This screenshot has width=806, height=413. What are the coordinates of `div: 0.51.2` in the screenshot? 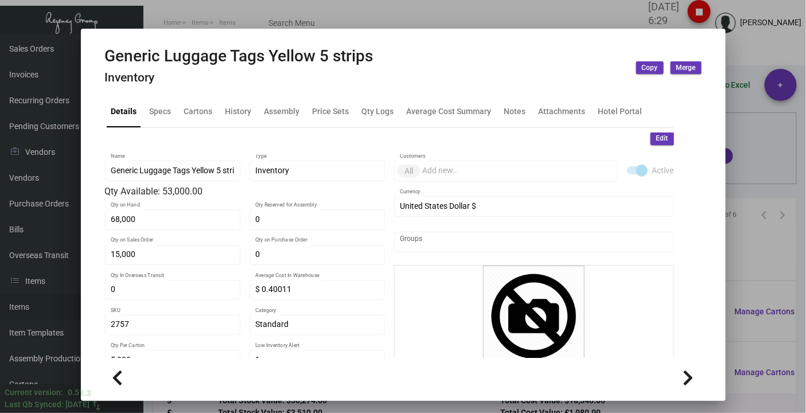 It's located at (79, 392).